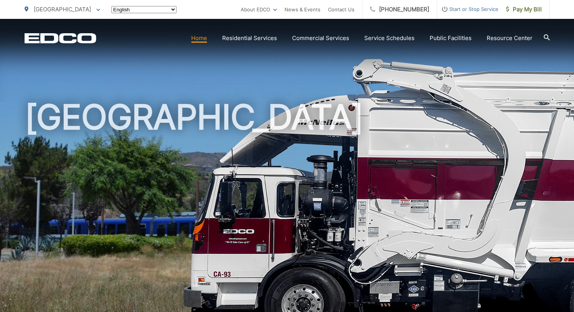  I want to click on a: EDCD logo. Return to the homepage., so click(60, 38).